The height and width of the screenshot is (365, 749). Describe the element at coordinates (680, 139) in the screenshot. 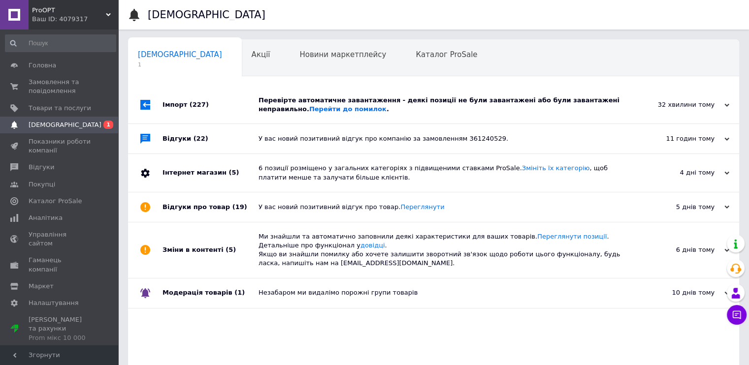

I see `div: 11 годин тому` at that location.